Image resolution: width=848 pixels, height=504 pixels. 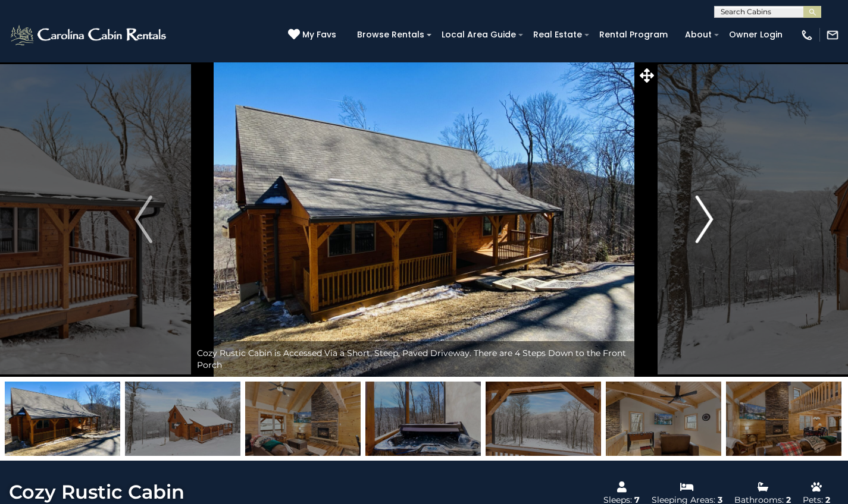 What do you see at coordinates (663, 419) in the screenshot?
I see `img: 165948738` at bounding box center [663, 419].